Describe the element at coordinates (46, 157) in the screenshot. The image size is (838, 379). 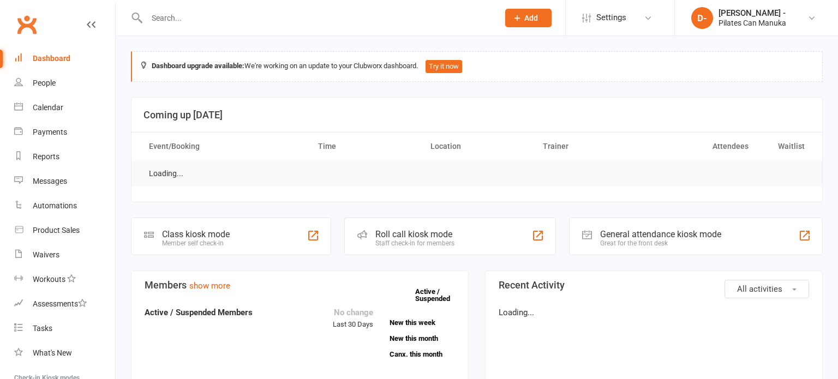
I see `div: Reports` at that location.